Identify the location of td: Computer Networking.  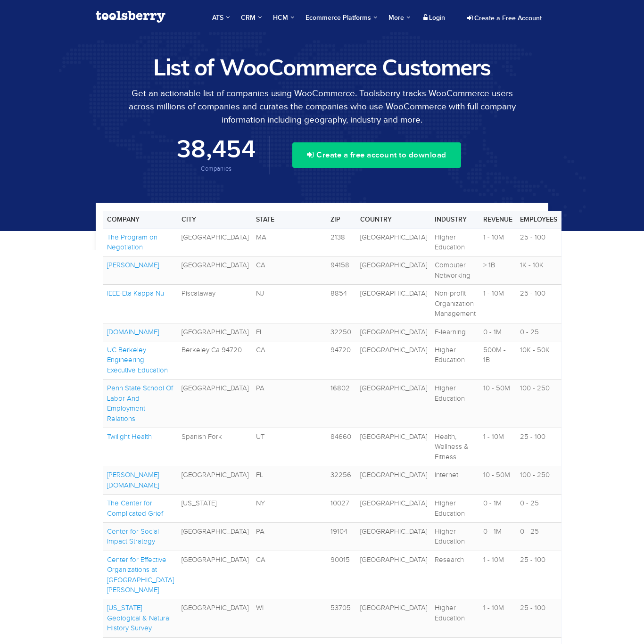
(455, 270).